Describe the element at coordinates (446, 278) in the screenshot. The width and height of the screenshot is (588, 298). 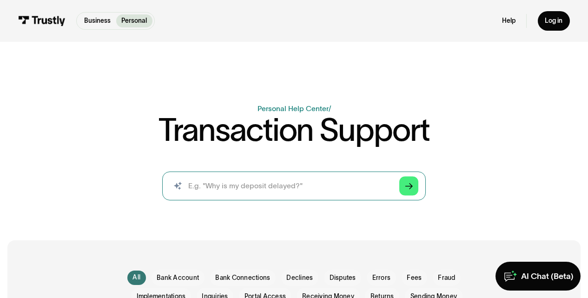
I see `span: Fraud` at that location.